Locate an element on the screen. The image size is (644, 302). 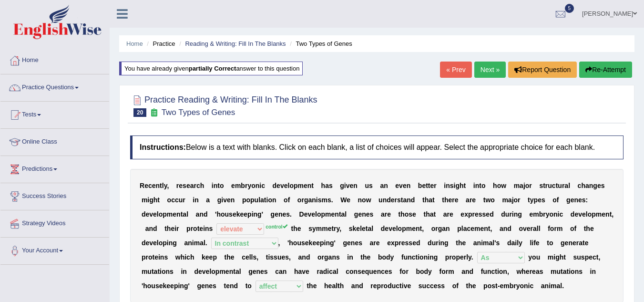
a: Next » is located at coordinates (490, 70).